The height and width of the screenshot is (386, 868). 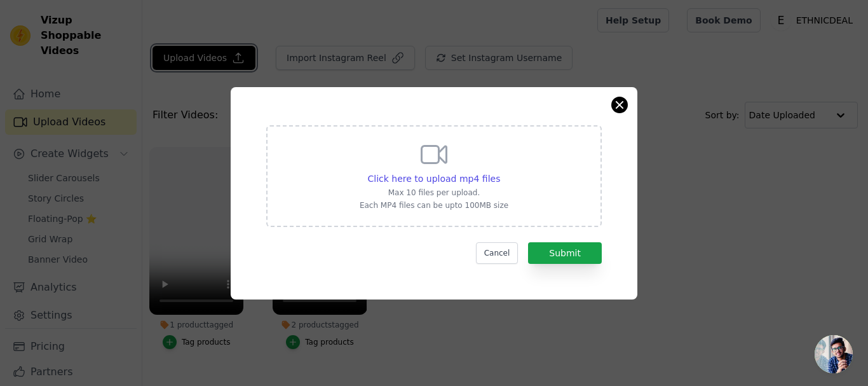 What do you see at coordinates (434, 205) in the screenshot?
I see `p: Each MP4 files can be upto 100MB size` at bounding box center [434, 205].